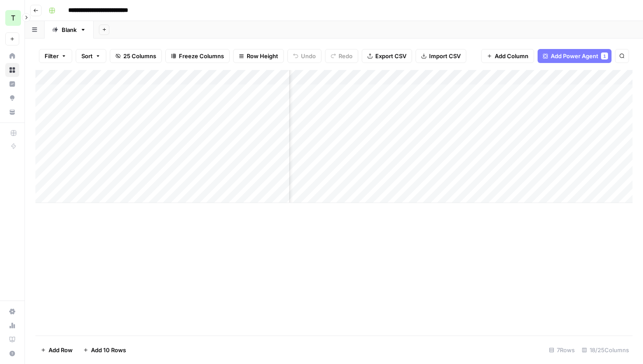 The width and height of the screenshot is (643, 364). Describe the element at coordinates (259, 56) in the screenshot. I see `button: Row Height` at that location.